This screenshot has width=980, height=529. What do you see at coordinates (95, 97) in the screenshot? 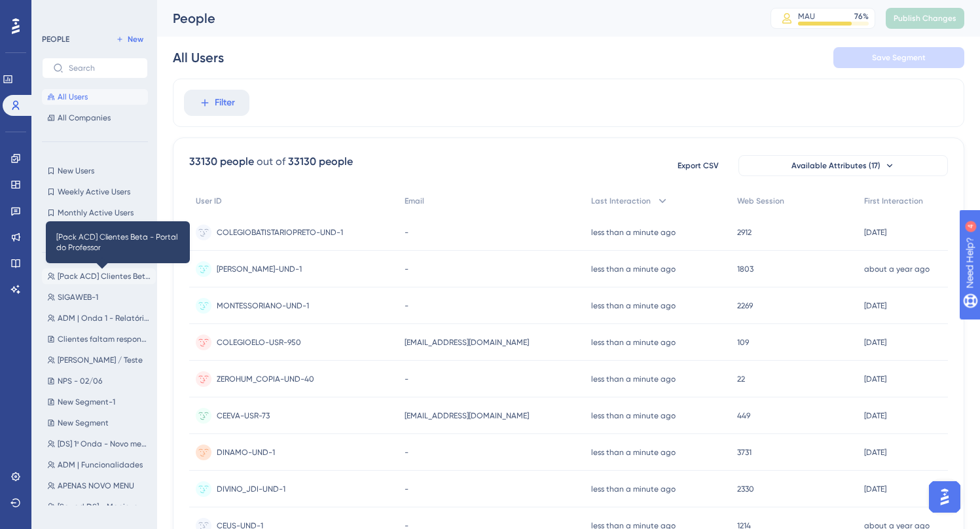
I see `button: All Users` at bounding box center [95, 97].